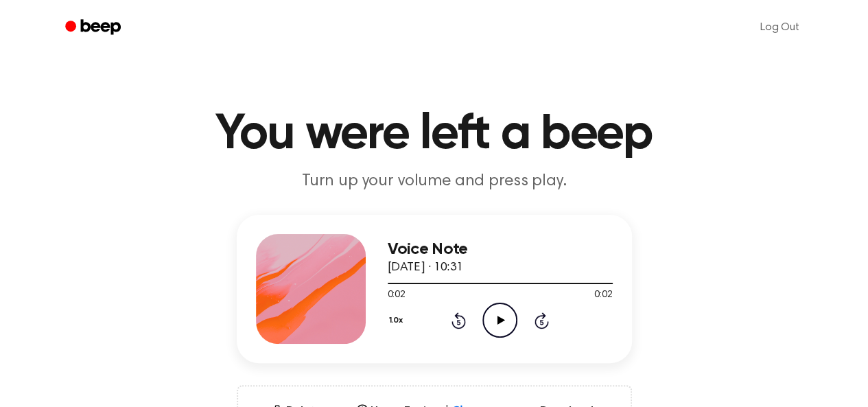 The height and width of the screenshot is (407, 868). What do you see at coordinates (434, 181) in the screenshot?
I see `p: Turn up your volume and press play.` at bounding box center [434, 181].